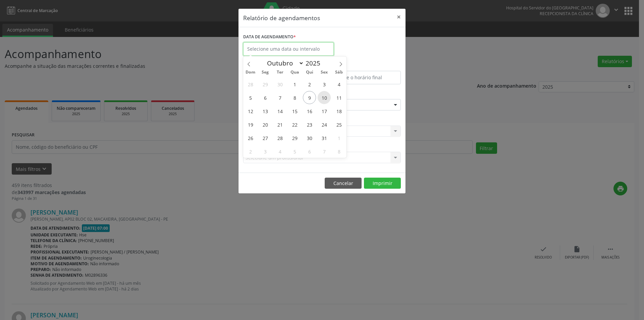 This screenshot has width=644, height=320. What do you see at coordinates (309, 98) in the screenshot?
I see `span: Outubro 9, 2025` at bounding box center [309, 98].